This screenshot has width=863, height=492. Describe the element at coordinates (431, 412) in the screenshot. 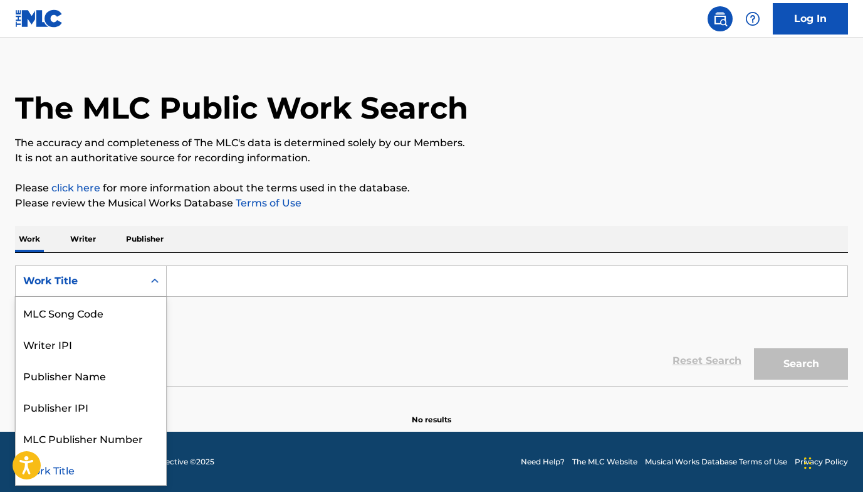

I see `p: No results` at that location.